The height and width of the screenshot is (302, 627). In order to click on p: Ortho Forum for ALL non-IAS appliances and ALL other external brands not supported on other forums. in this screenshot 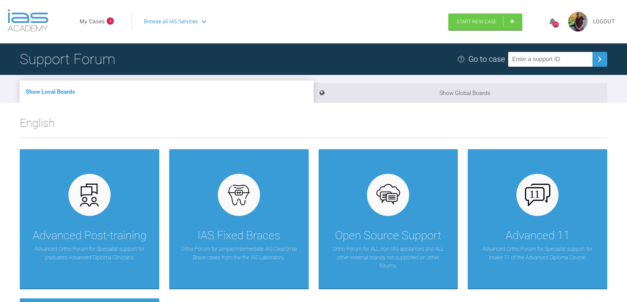, I will do `click(388, 258)`.